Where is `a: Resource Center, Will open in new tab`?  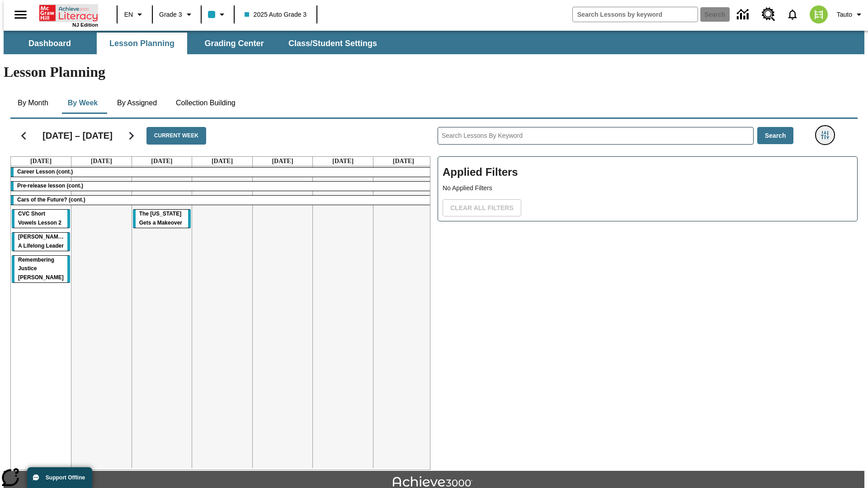
a: Resource Center, Will open in new tab is located at coordinates (769, 14).